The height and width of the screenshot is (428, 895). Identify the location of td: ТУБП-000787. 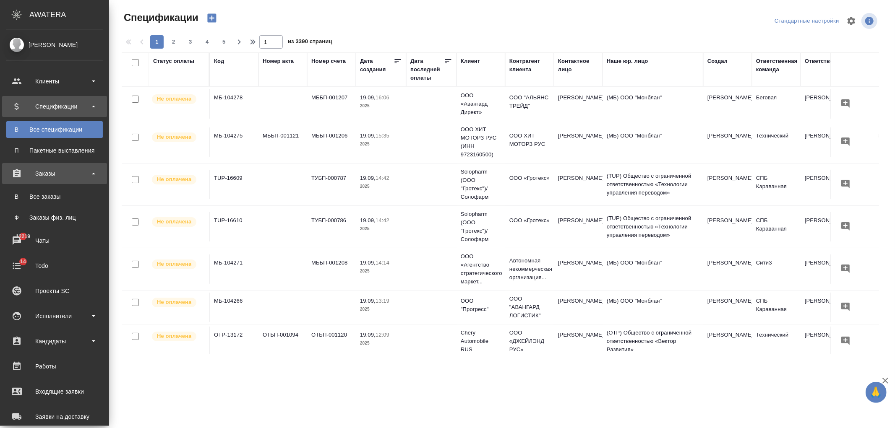
(331, 185).